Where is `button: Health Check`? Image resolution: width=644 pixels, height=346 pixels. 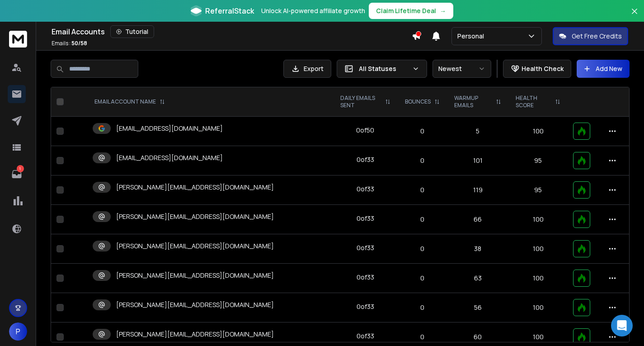
button: Health Check is located at coordinates (537, 69).